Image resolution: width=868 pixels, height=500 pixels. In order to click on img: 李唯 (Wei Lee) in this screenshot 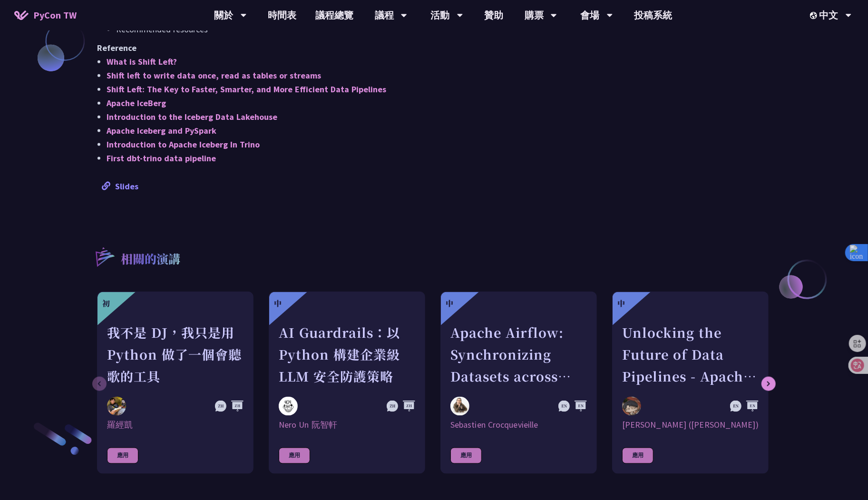, I will do `click(632, 406)`.